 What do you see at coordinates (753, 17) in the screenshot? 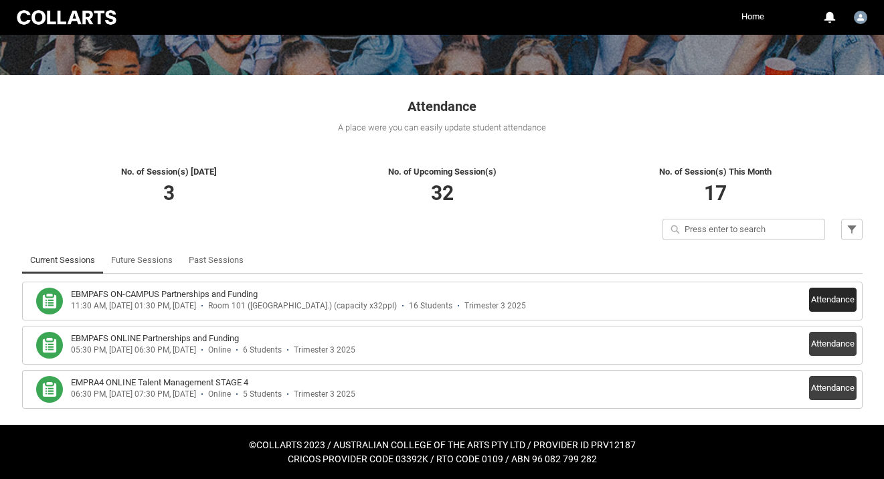
I see `a: Home` at bounding box center [753, 17].